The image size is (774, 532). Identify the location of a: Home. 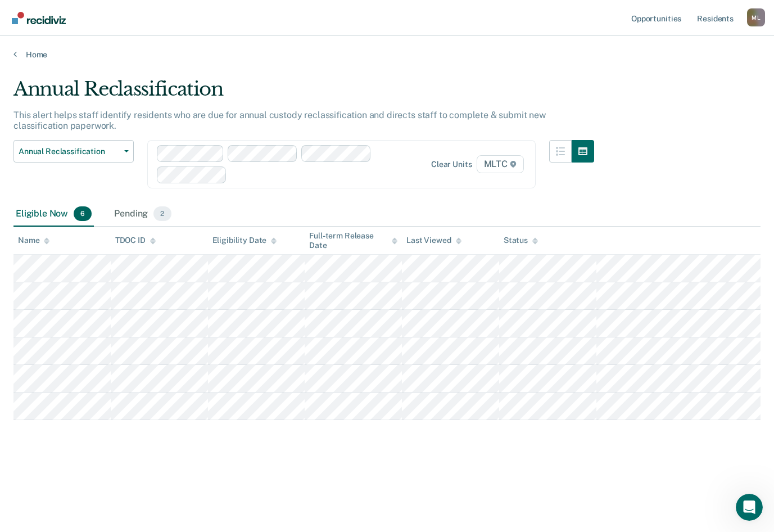
(387, 55).